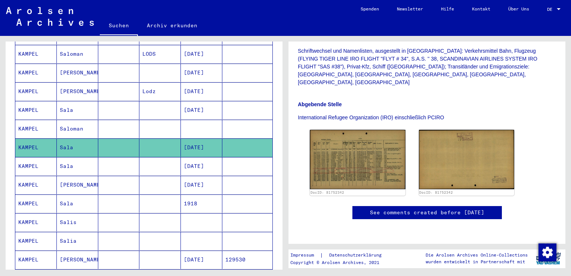 The image size is (571, 276). What do you see at coordinates (548, 252) in the screenshot?
I see `img: Zustimmung ändern` at bounding box center [548, 252].